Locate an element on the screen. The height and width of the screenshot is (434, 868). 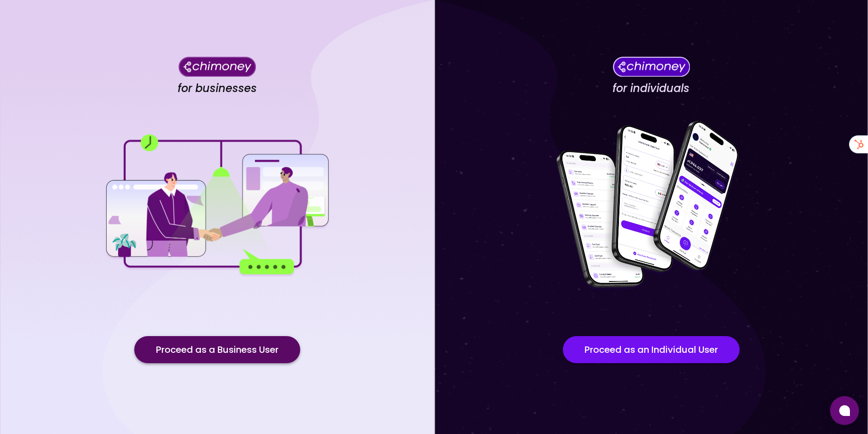
img: for businesses is located at coordinates (217, 206).